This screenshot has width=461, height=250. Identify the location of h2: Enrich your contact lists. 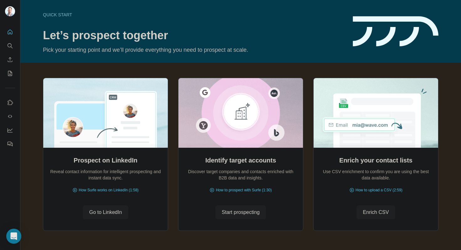
(375, 160).